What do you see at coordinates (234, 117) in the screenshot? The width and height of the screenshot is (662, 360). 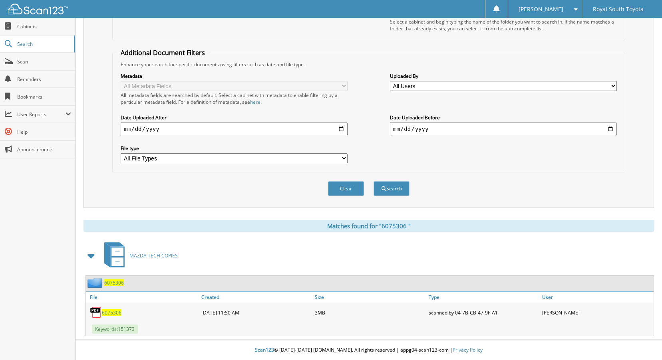 I see `label: Date Uploaded After` at bounding box center [234, 117].